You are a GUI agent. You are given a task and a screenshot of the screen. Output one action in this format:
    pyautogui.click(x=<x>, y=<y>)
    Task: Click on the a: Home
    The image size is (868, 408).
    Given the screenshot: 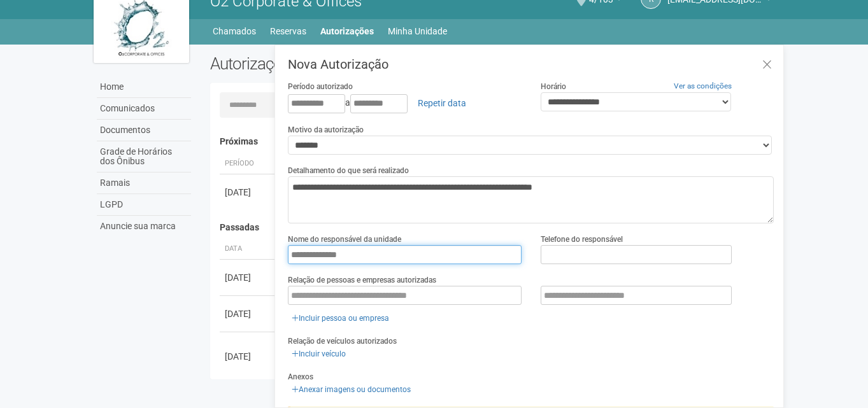 What is the action you would take?
    pyautogui.click(x=144, y=87)
    